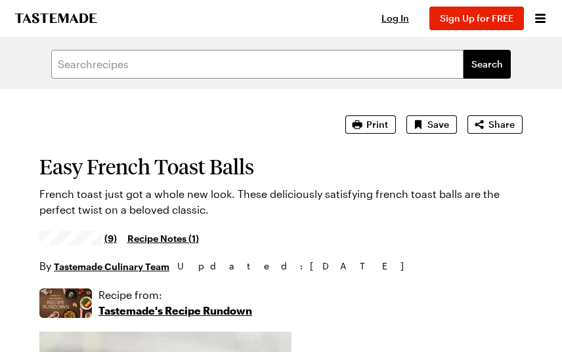  I want to click on a: Recipe Notes (1), so click(163, 238).